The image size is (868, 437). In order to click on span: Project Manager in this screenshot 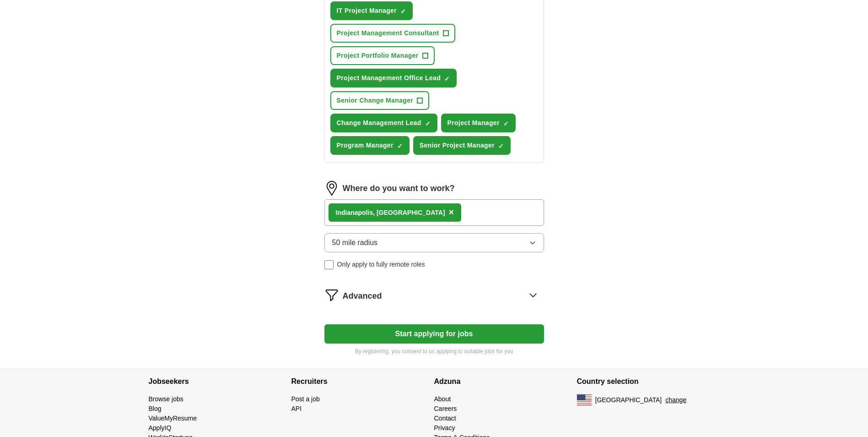, I will do `click(474, 123)`.